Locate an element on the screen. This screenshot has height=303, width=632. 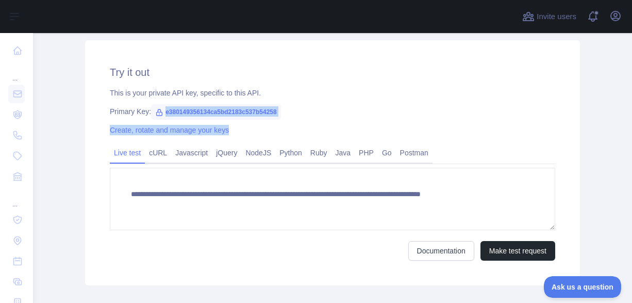
a: Javascript is located at coordinates (191, 153).